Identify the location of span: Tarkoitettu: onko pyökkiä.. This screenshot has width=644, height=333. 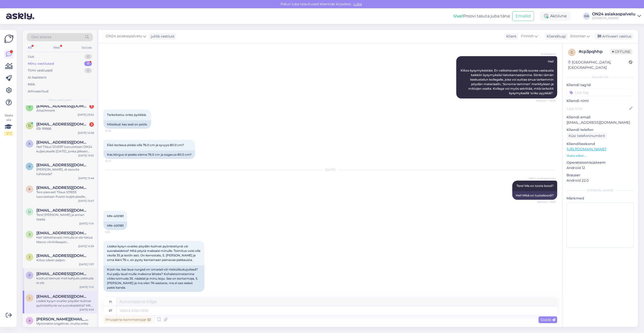
(127, 115).